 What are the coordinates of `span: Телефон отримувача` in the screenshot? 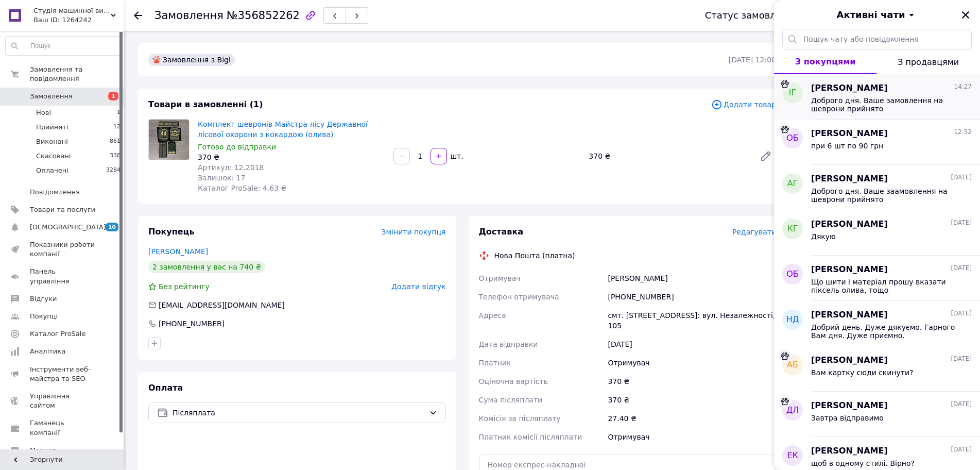 It's located at (519, 297).